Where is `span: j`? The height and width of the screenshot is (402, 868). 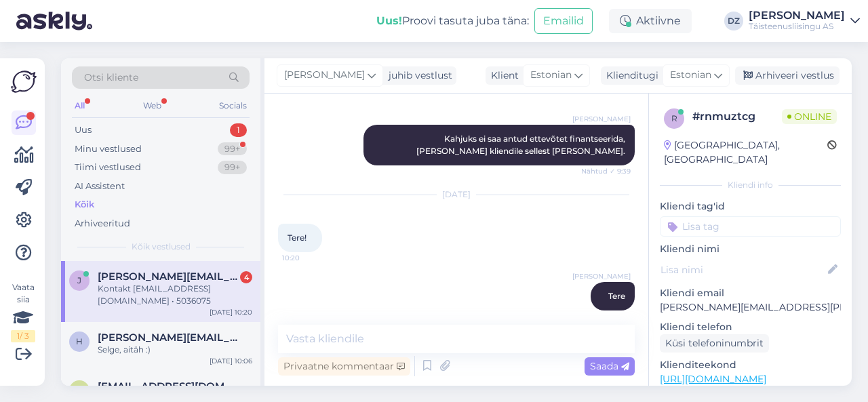
span: j is located at coordinates (79, 280).